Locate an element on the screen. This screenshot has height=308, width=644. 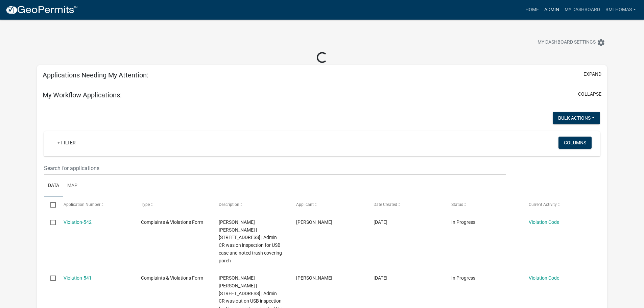
span: Applicant is located at coordinates (305, 205).